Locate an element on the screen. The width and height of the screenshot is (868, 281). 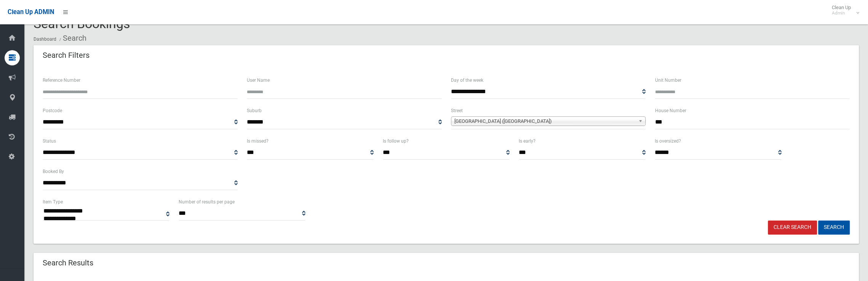
label: Street is located at coordinates (456, 111).